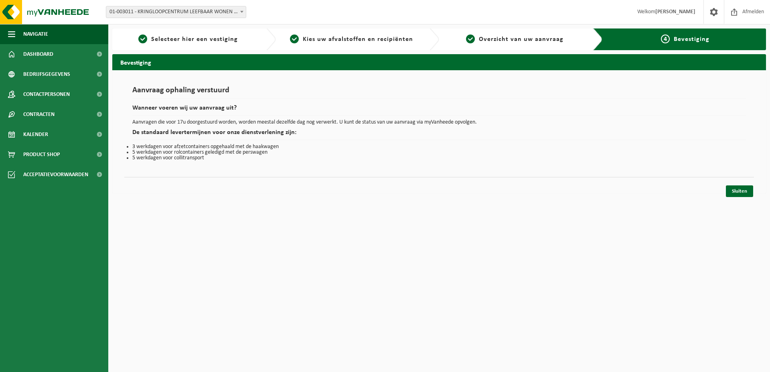 Image resolution: width=770 pixels, height=372 pixels. What do you see at coordinates (188, 39) in the screenshot?
I see `a: 1Selecteer hier een vestiging` at bounding box center [188, 39].